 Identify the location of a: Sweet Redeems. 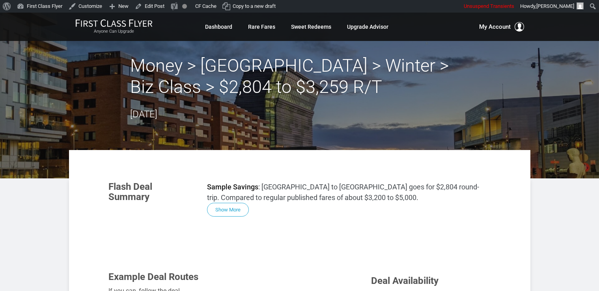
(311, 27).